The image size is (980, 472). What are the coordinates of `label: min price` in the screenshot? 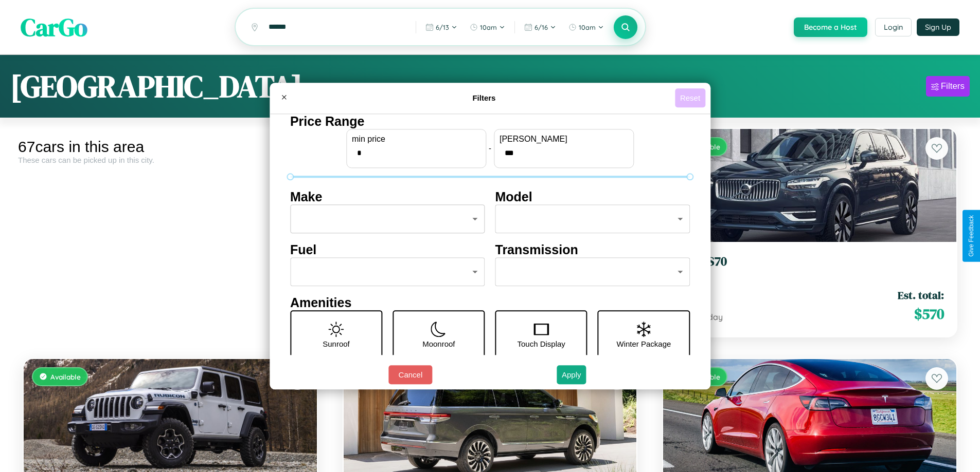 It's located at (416, 139).